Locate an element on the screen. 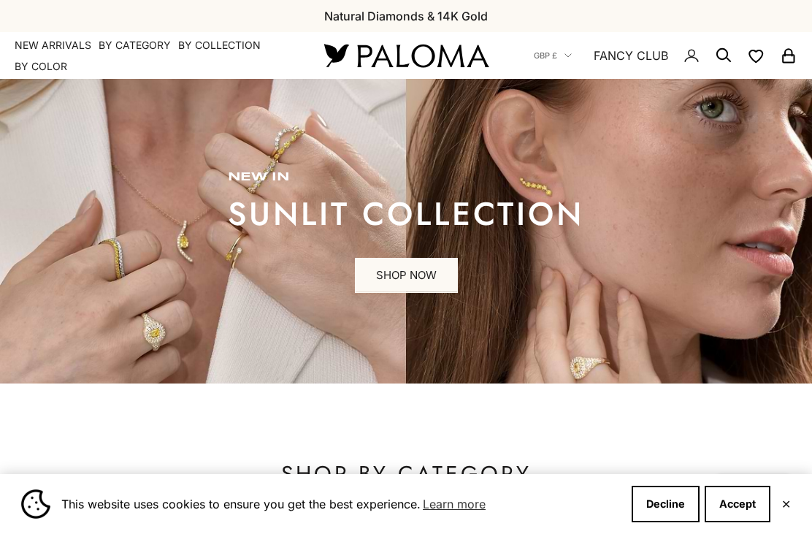 Image resolution: width=812 pixels, height=534 pixels. summary: By Color is located at coordinates (41, 66).